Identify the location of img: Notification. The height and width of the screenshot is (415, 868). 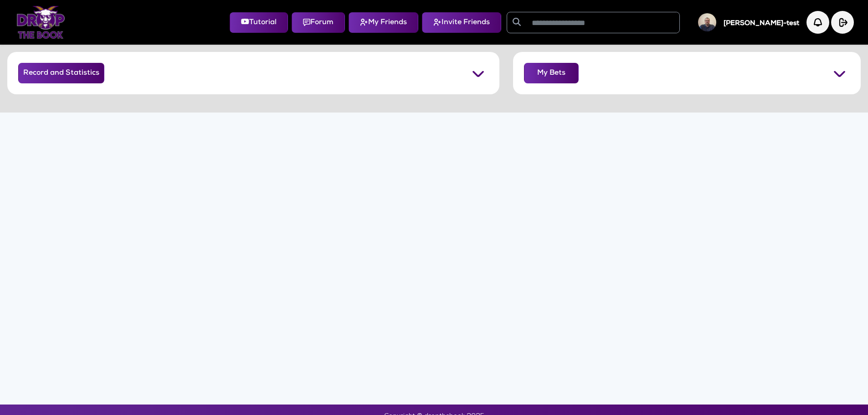
(818, 22).